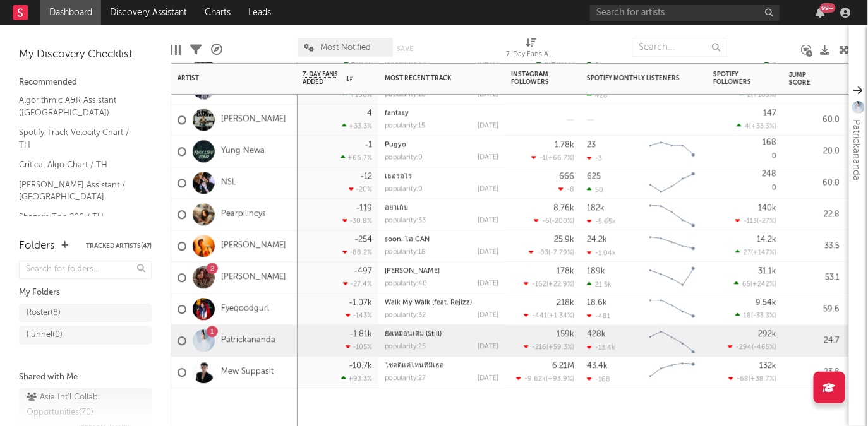  I want to click on div: 178k, so click(565, 271).